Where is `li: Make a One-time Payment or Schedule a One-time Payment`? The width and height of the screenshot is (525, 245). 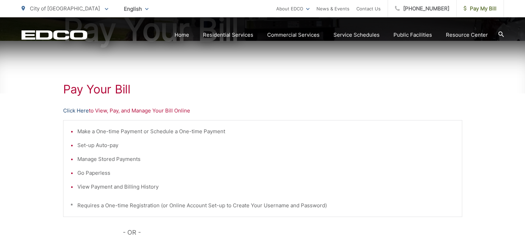
li: Make a One-time Payment or Schedule a One-time Payment is located at coordinates (266, 132).